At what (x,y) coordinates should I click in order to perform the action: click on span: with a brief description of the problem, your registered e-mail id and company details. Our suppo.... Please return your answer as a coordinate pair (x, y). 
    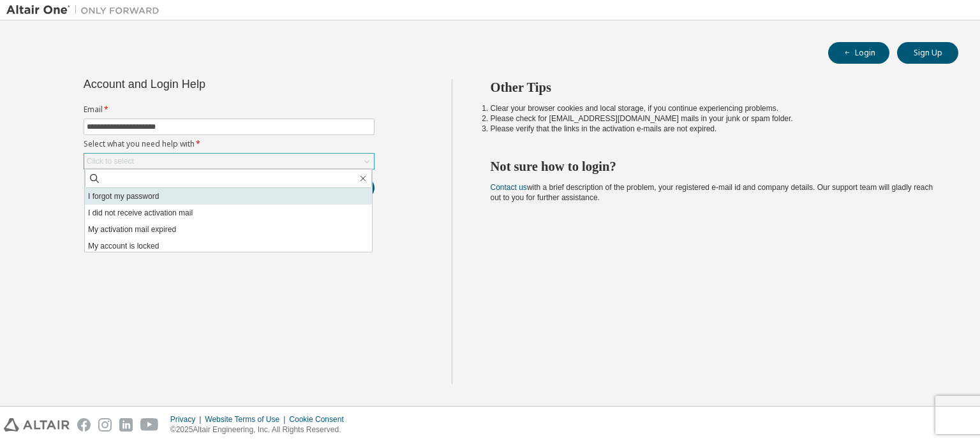
    Looking at the image, I should click on (712, 193).